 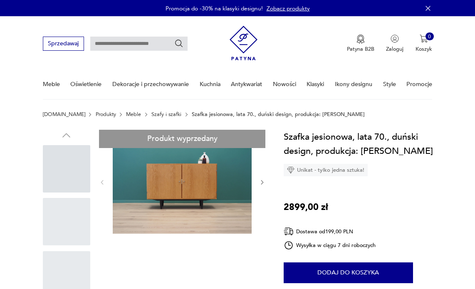 I want to click on a: Zobacz produkty, so click(x=288, y=8).